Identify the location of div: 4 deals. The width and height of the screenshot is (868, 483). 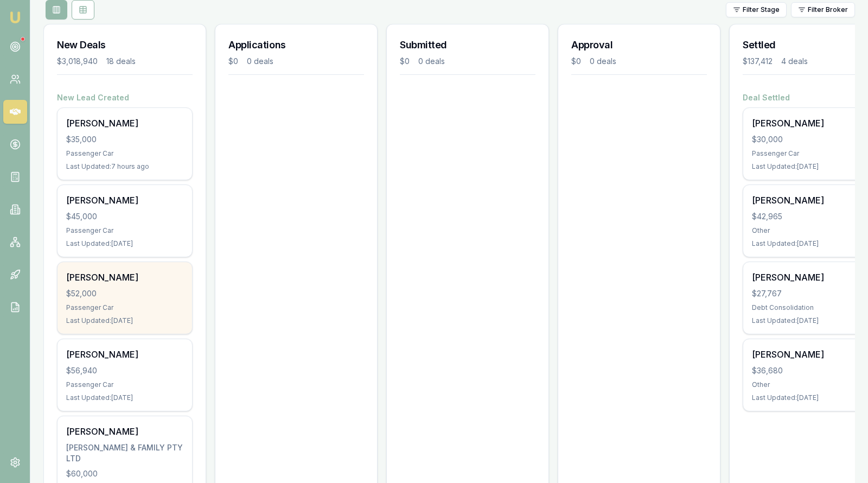
(794, 61).